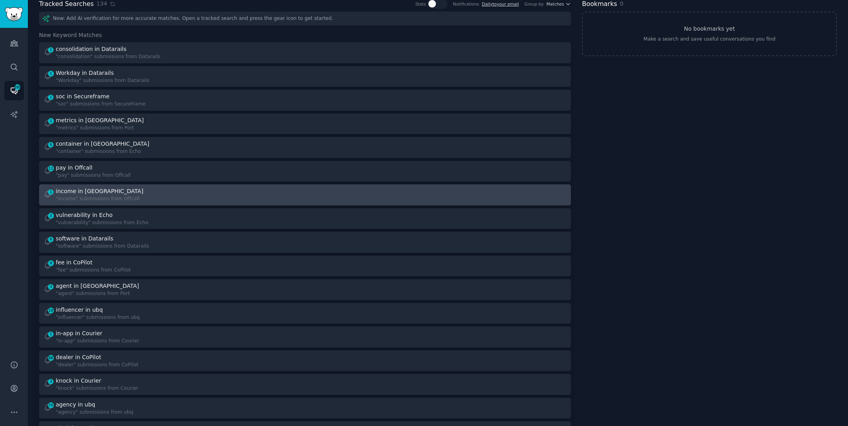 The width and height of the screenshot is (848, 426). Describe the element at coordinates (534, 4) in the screenshot. I see `div: Group by` at that location.